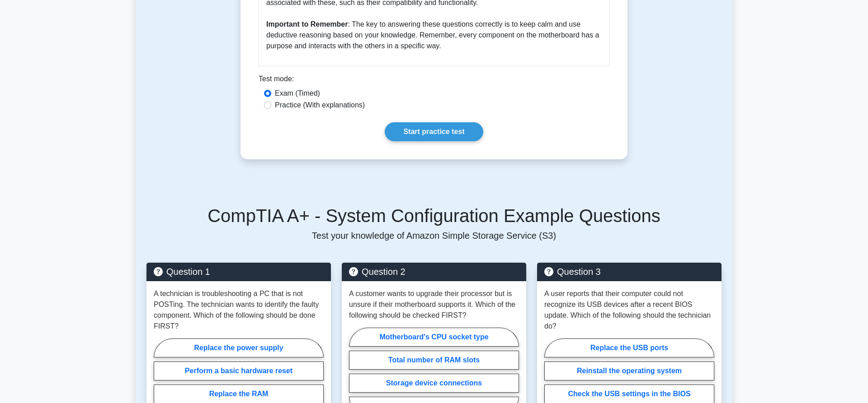 This screenshot has width=868, height=403. I want to click on p: A technician is troubleshooting a PC that is not POSTing. The technician wants to identify the fa..., so click(239, 310).